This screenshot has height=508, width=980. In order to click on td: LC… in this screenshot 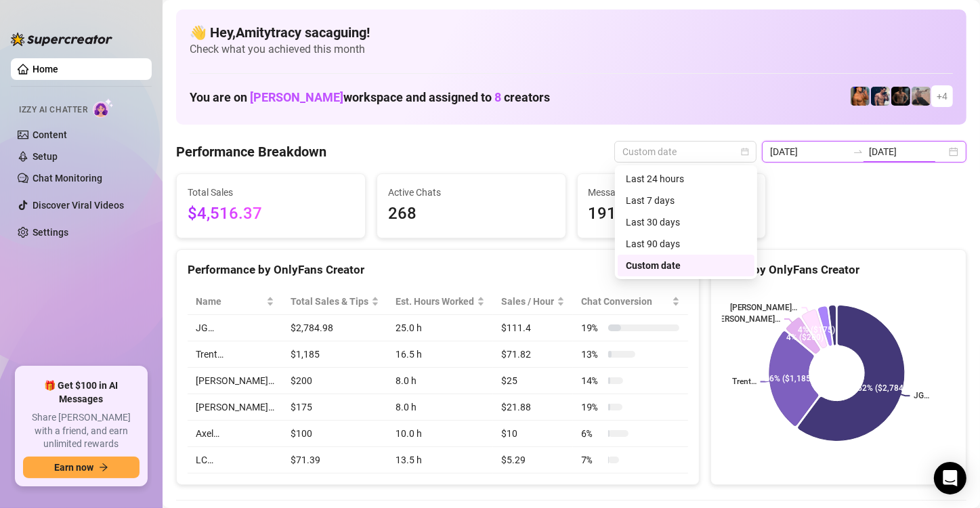, I will do `click(235, 460)`.